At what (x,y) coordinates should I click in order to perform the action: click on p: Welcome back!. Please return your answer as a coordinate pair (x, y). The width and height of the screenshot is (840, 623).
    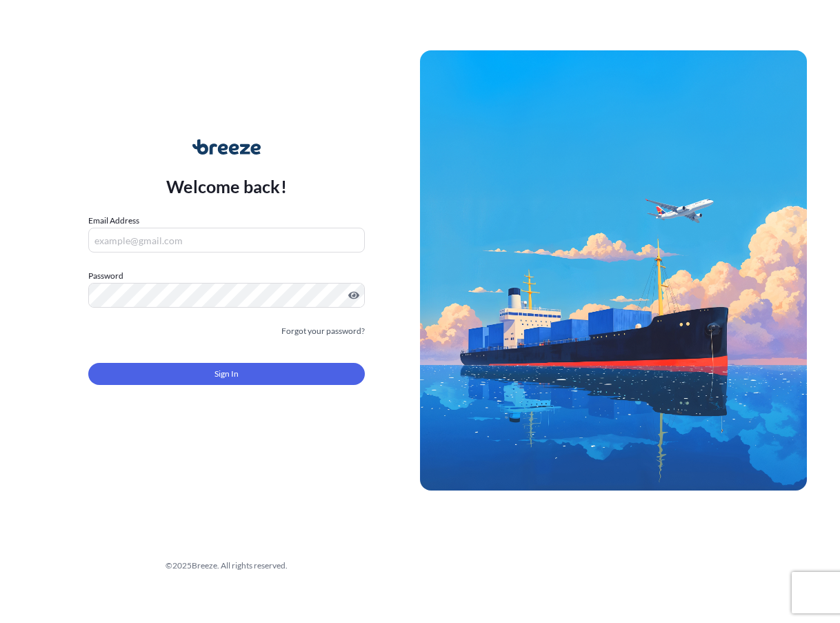
    Looking at the image, I should click on (227, 187).